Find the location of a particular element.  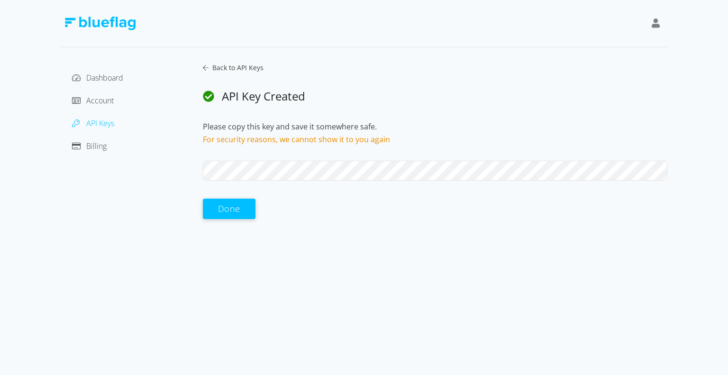

a: API Keys is located at coordinates (93, 123).